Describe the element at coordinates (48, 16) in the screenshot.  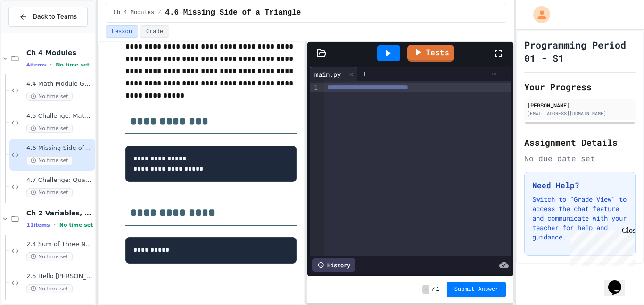
I see `button: Back to Teams` at that location.